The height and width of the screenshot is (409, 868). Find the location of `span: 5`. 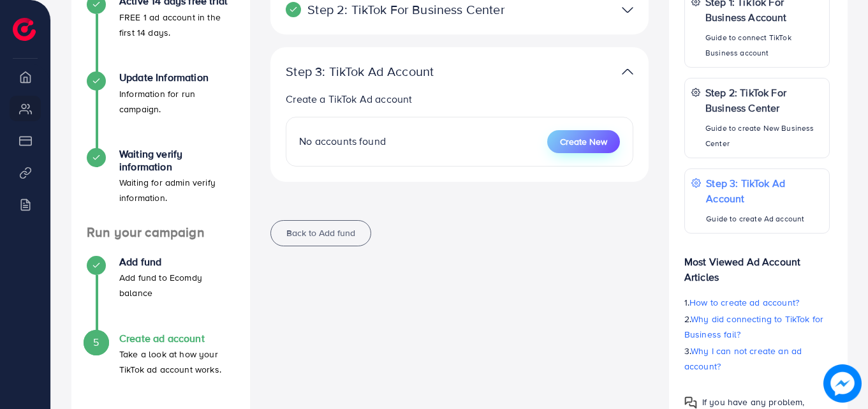

span: 5 is located at coordinates (96, 341).